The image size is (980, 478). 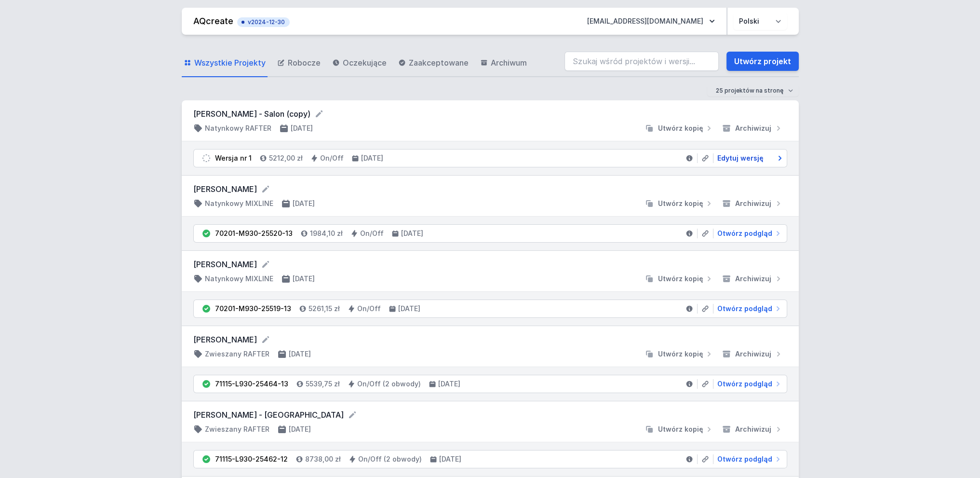 What do you see at coordinates (225, 63) in the screenshot?
I see `a: Wszystkie Projekty` at bounding box center [225, 63].